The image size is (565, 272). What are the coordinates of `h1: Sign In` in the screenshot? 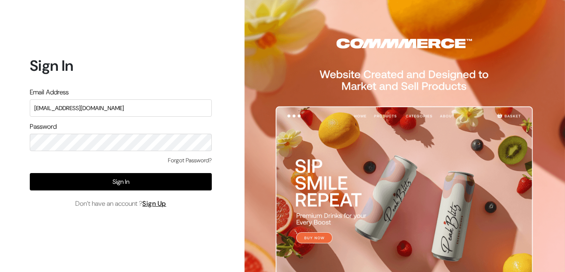 It's located at (121, 65).